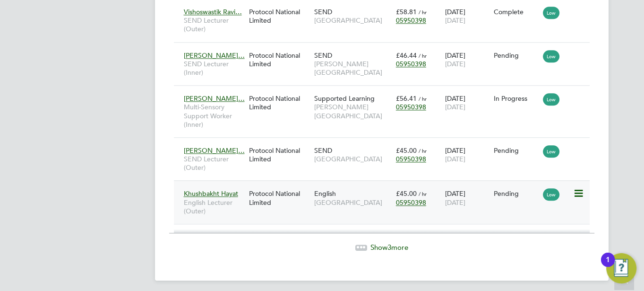 The width and height of the screenshot is (644, 291). I want to click on button: Open Resource Center, 1 new notification, so click(621, 268).